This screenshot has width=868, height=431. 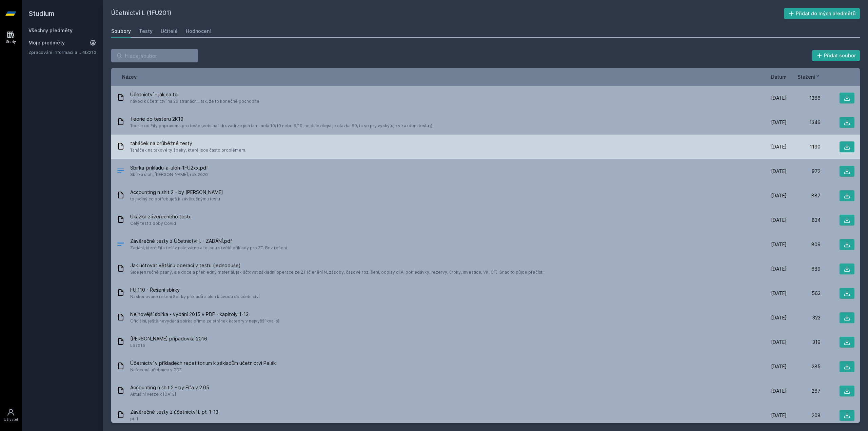 I want to click on div: 267, so click(x=804, y=391).